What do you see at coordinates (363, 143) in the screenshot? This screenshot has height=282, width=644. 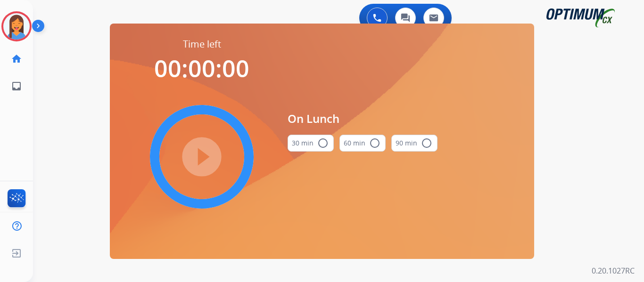 I see `button: 60 min` at bounding box center [363, 143].